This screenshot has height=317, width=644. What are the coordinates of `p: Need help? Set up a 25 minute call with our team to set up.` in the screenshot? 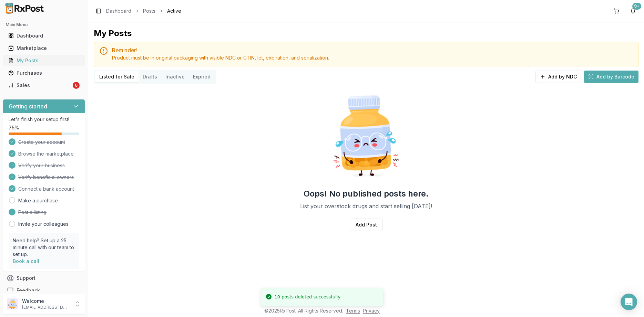 It's located at (44, 248).